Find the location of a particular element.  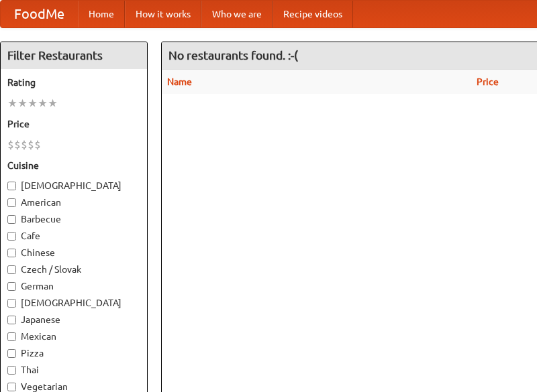

input: American is located at coordinates (12, 202).